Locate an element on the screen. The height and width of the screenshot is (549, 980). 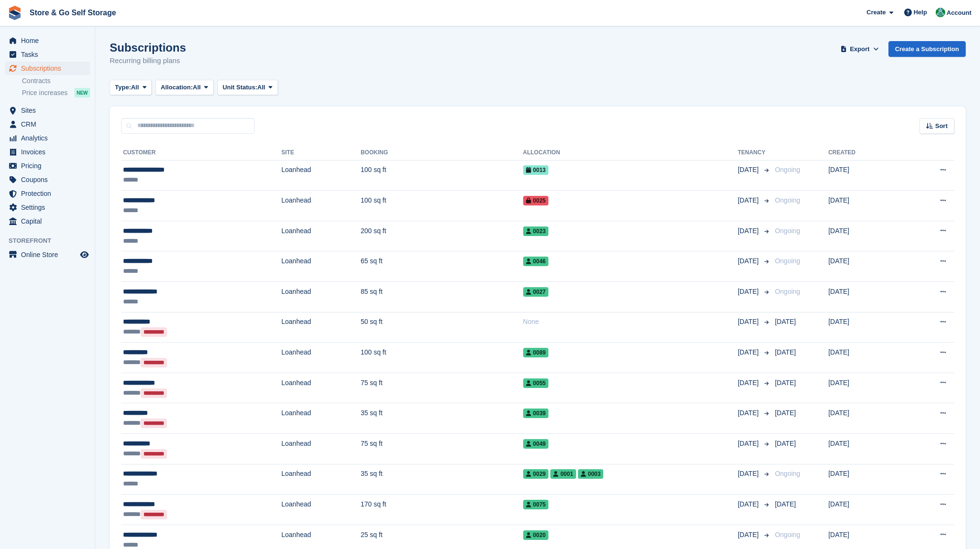
a: Contracts is located at coordinates (56, 81).